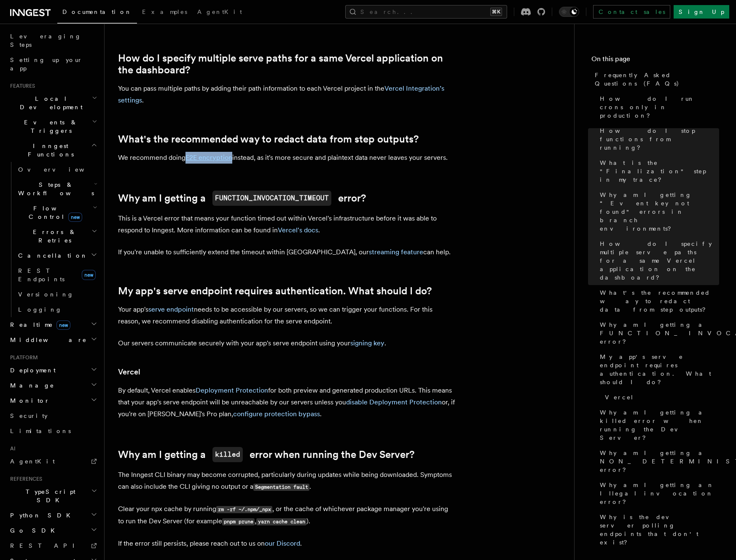 The width and height of the screenshot is (736, 560). Describe the element at coordinates (658, 333) in the screenshot. I see `a: Why am I getting a FUNCTION_INVOCATION_TIMEOUT error?` at that location.